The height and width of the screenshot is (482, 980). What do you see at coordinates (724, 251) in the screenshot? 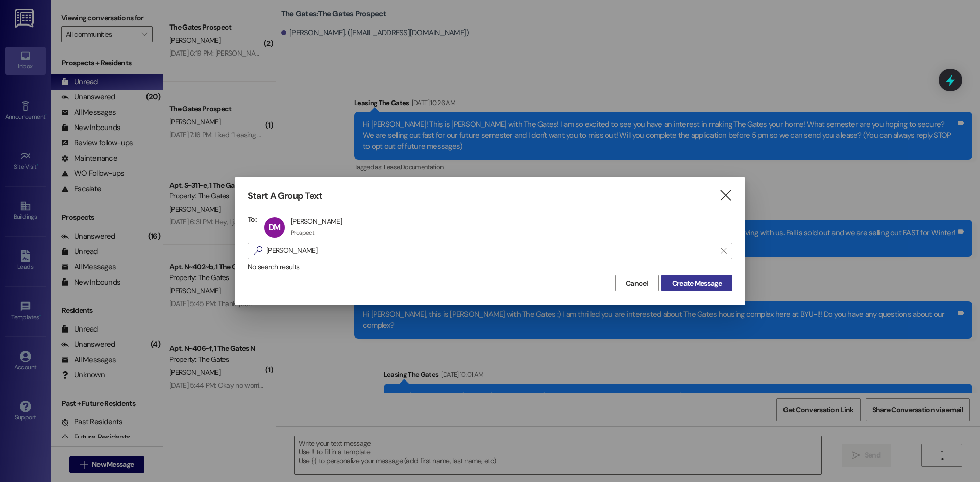
I see `button: Clear text` at bounding box center [724, 251].